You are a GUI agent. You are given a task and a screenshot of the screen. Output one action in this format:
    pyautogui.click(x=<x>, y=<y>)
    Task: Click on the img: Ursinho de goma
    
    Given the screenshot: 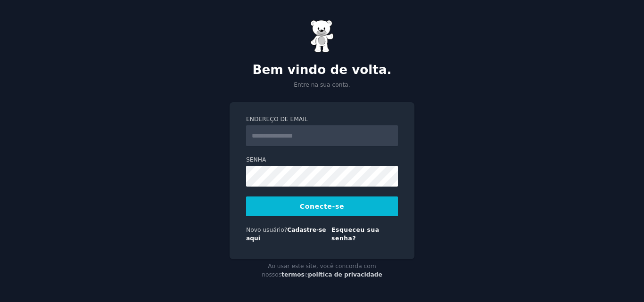 What is the action you would take?
    pyautogui.click(x=322, y=36)
    